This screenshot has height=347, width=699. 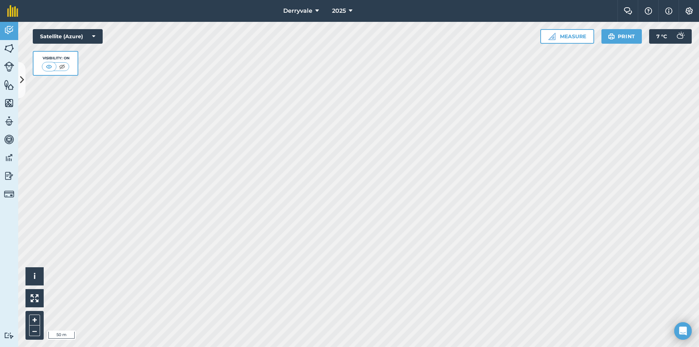 What do you see at coordinates (670, 36) in the screenshot?
I see `button: 7 °C` at bounding box center [670, 36].